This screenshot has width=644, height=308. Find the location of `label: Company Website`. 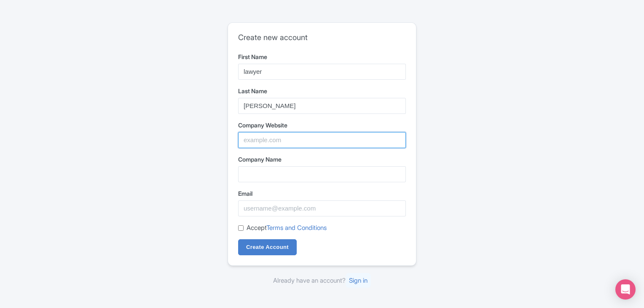

label: Company Website is located at coordinates (322, 125).